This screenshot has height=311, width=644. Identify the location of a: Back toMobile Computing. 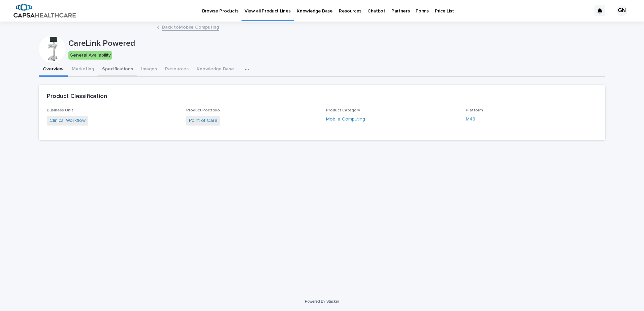
(190, 27).